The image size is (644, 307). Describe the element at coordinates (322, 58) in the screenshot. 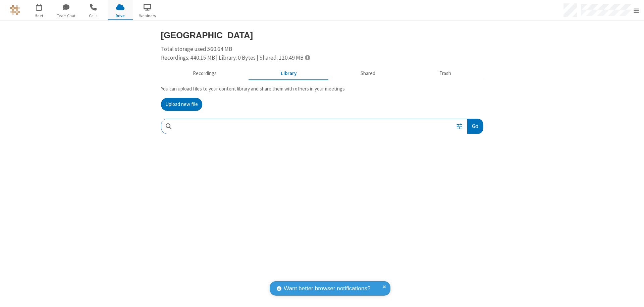

I see `div: Recordings: 440.15 MB | Library: 0 Bytes | Shared: 120.49 MB` at that location.